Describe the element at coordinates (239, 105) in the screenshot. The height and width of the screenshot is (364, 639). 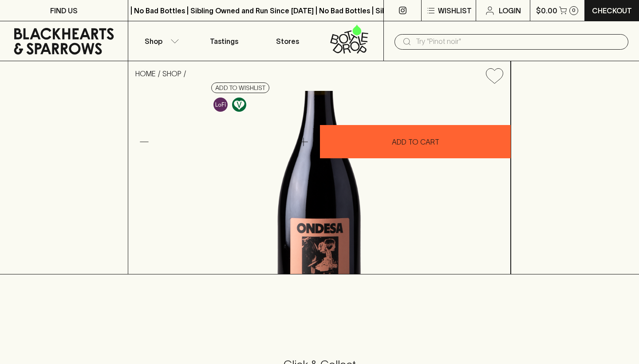
I see `a: Made without the use of any animal products.` at that location.